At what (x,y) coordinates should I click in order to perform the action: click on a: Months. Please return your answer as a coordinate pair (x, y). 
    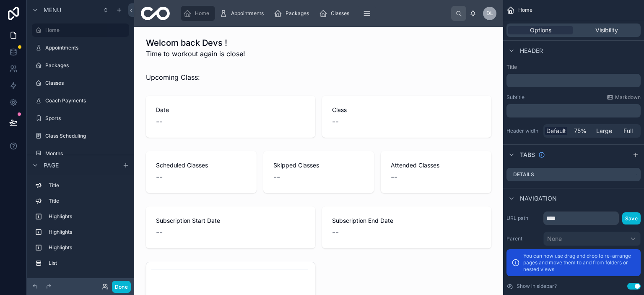
    Looking at the image, I should click on (81, 154).